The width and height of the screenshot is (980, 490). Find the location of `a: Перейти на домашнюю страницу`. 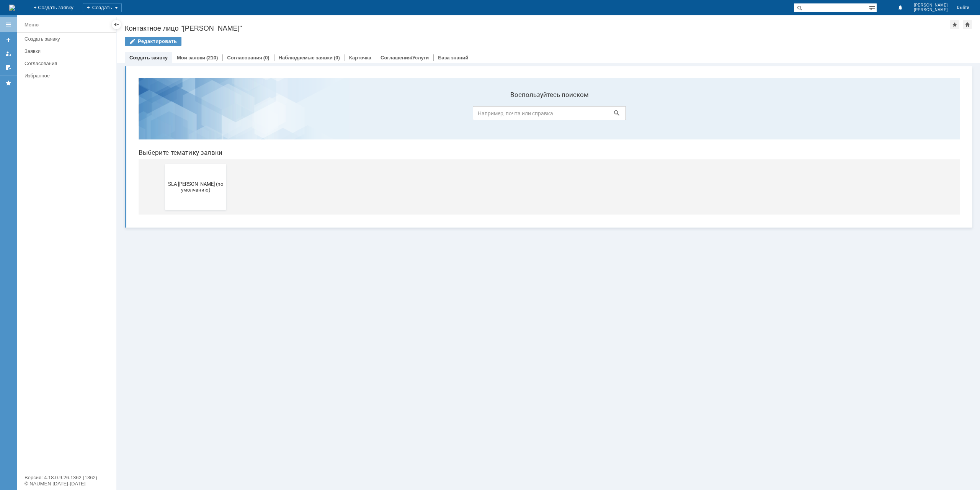

a: Перейти на домашнюю страницу is located at coordinates (12, 8).